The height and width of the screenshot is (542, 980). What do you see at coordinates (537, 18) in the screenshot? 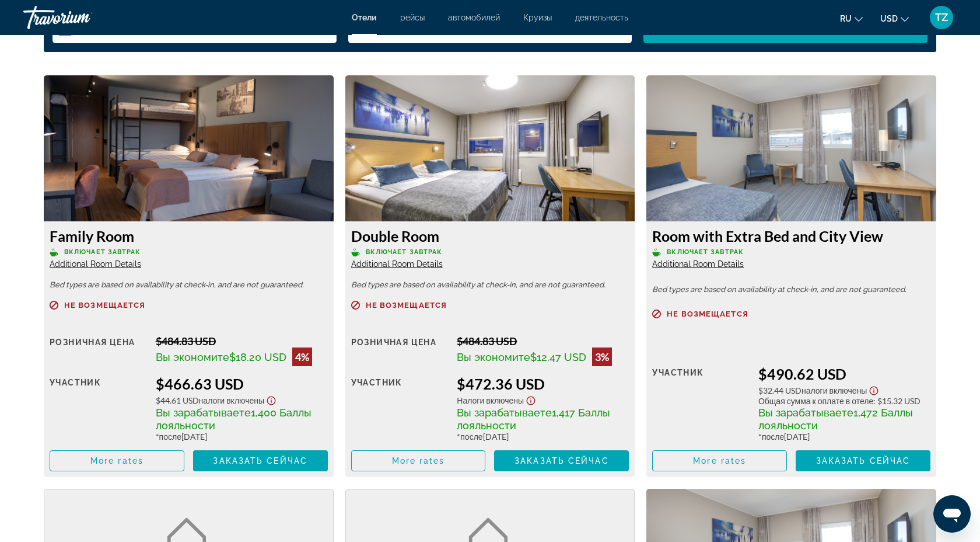
I see `a: Круизы` at bounding box center [537, 18].